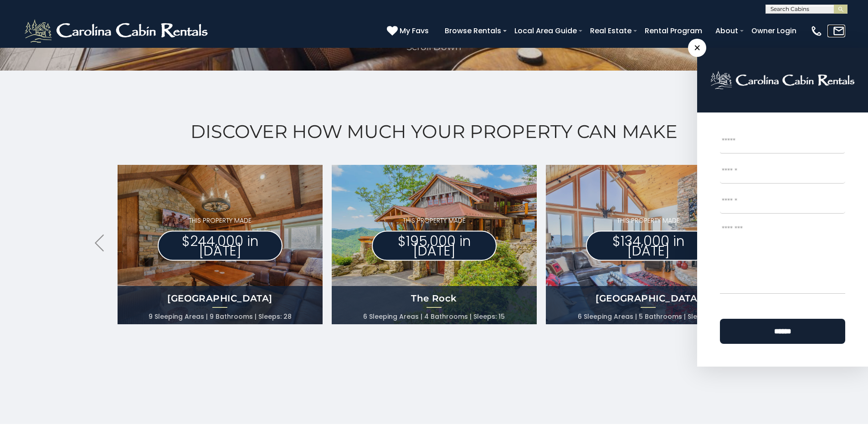  I want to click on img: phone-regular-white.png, so click(816, 31).